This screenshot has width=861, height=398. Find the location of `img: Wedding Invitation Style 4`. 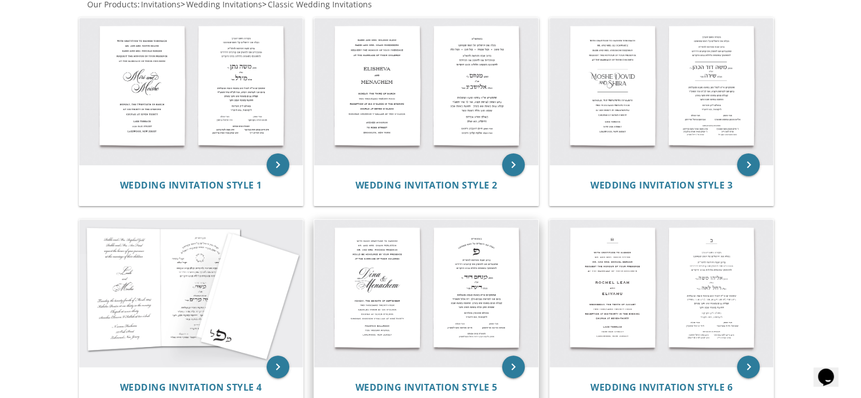

img: Wedding Invitation Style 4 is located at coordinates (191, 293).